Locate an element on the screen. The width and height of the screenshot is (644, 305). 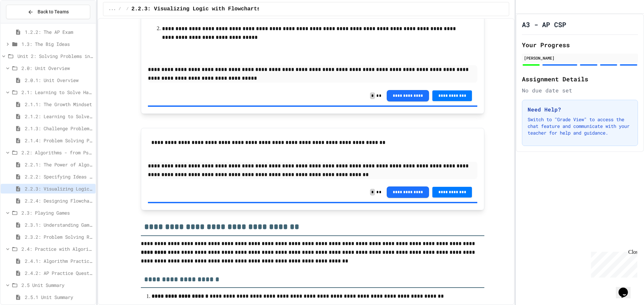
span: 2.3.2: Problem Solving Reflection is located at coordinates (59, 237).